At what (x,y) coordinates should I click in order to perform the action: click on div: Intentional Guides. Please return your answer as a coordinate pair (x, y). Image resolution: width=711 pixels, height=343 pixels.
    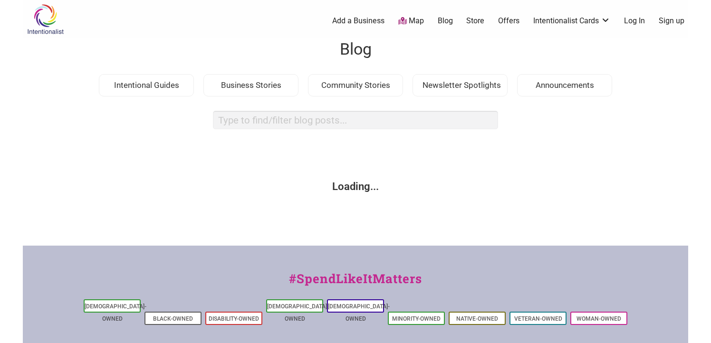
    Looking at the image, I should click on (146, 86).